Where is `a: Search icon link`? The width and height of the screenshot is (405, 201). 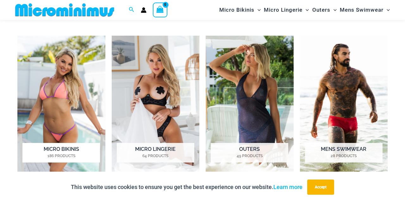
a: Search icon link is located at coordinates (132, 10).